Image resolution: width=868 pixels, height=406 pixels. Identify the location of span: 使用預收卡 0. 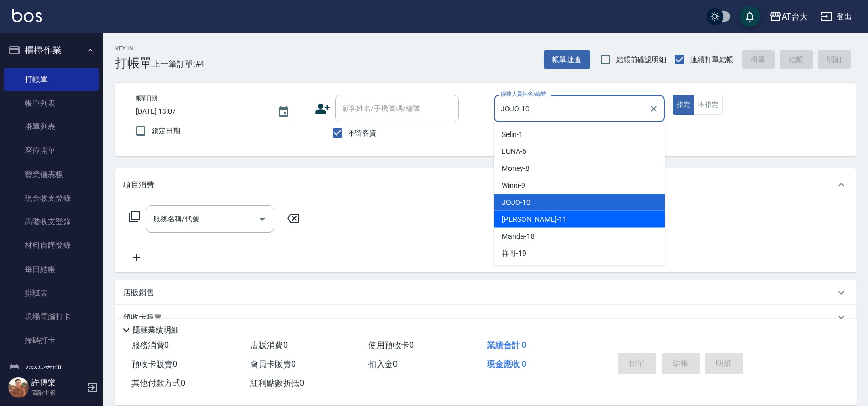
(391, 345).